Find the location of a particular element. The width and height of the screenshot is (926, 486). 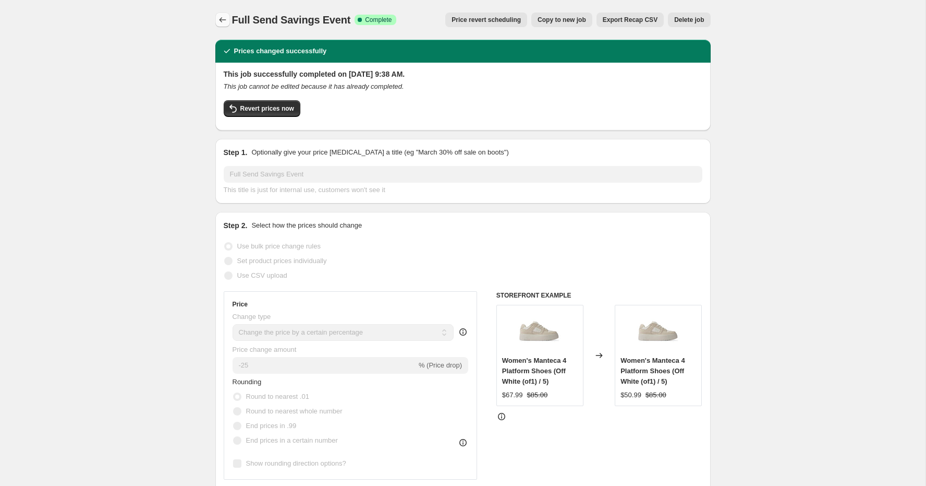

h6: STOREFRONT EXAMPLE is located at coordinates (599, 295).